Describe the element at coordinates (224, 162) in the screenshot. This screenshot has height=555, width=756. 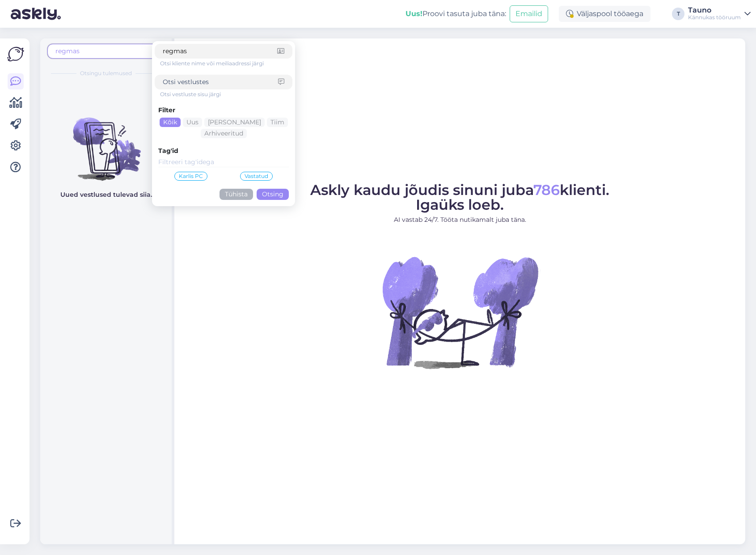
I see `input: Filtreeri tag'idega` at that location.